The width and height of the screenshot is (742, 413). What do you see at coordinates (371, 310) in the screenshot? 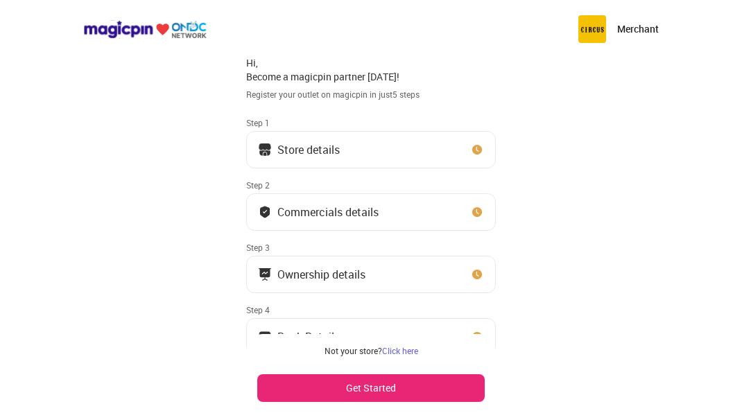
I see `div: Step 4` at bounding box center [371, 310].